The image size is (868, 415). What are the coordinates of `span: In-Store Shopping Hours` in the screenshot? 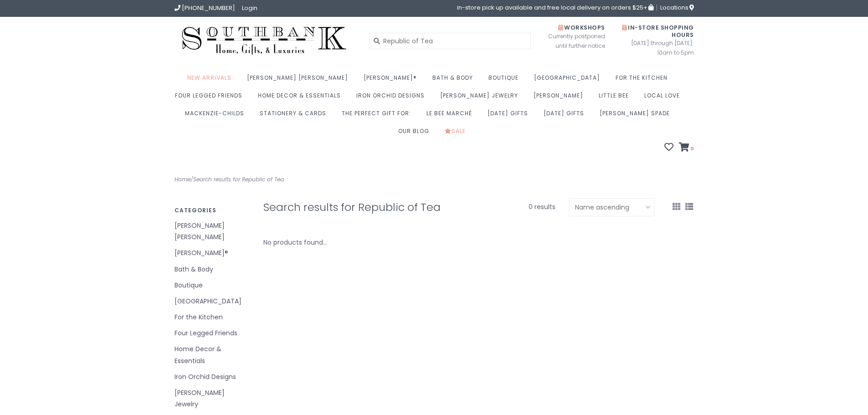 It's located at (658, 31).